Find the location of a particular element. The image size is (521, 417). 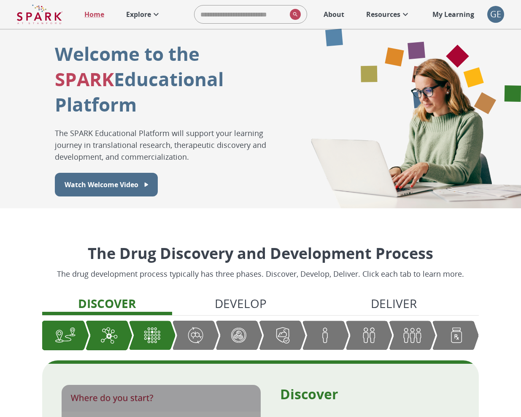

p: Welcome to the Educational Platform is located at coordinates (171, 79).